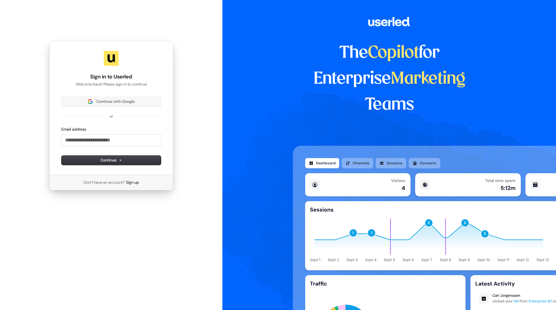  Describe the element at coordinates (393, 53) in the screenshot. I see `span: Copilot` at that location.